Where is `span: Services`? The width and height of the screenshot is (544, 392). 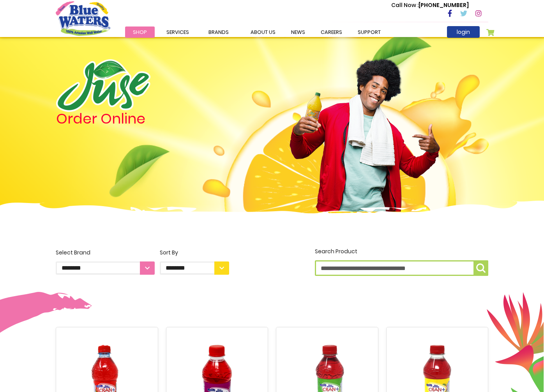
span: Services is located at coordinates (177, 32).